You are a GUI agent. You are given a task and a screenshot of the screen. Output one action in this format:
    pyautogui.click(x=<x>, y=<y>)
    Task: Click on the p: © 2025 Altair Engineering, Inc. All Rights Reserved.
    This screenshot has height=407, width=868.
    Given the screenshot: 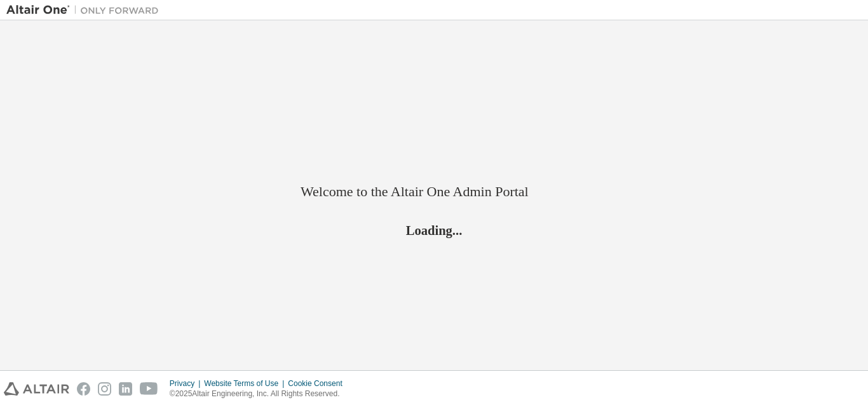 What is the action you would take?
    pyautogui.click(x=260, y=394)
    